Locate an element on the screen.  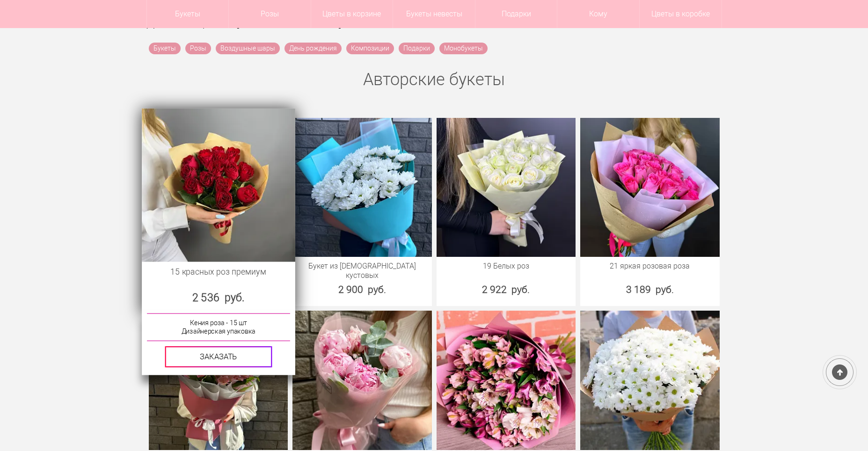
a: Воздушные шары is located at coordinates (248, 48).